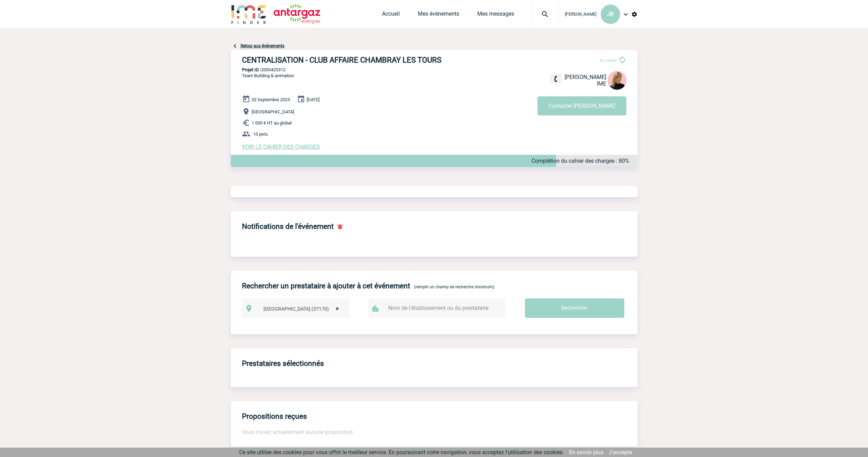 The image size is (868, 457). Describe the element at coordinates (271, 123) in the screenshot. I see `span: 1 000 € HT au global` at that location.